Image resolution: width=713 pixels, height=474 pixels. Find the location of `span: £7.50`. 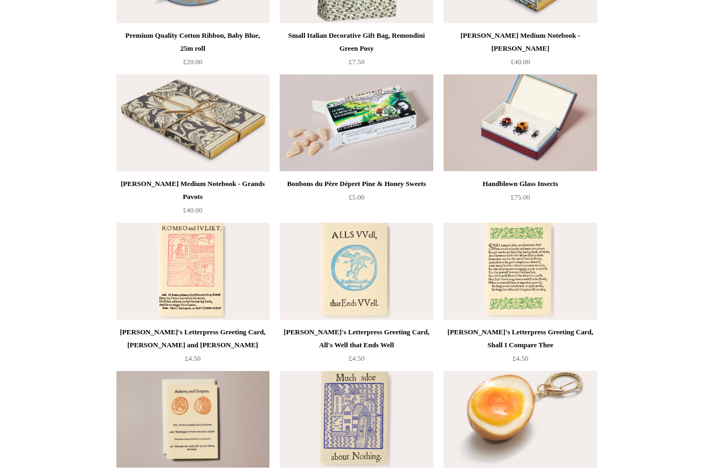

span: £7.50 is located at coordinates (356, 61).